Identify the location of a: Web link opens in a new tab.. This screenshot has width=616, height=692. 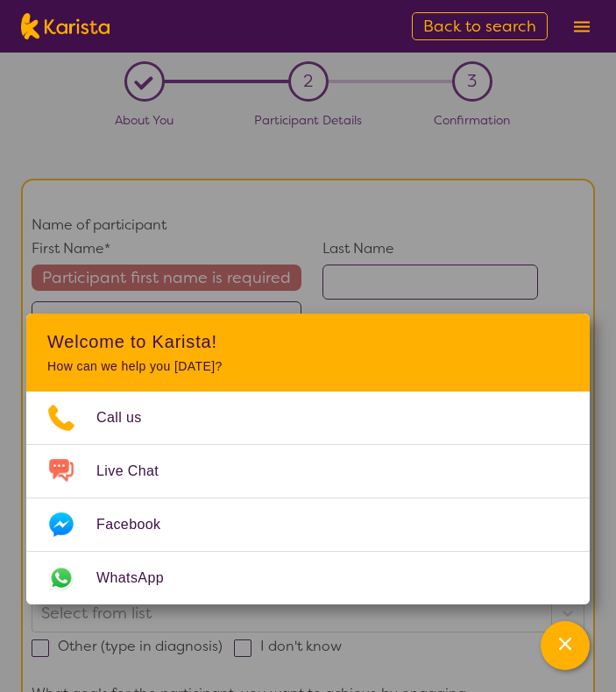
(308, 578).